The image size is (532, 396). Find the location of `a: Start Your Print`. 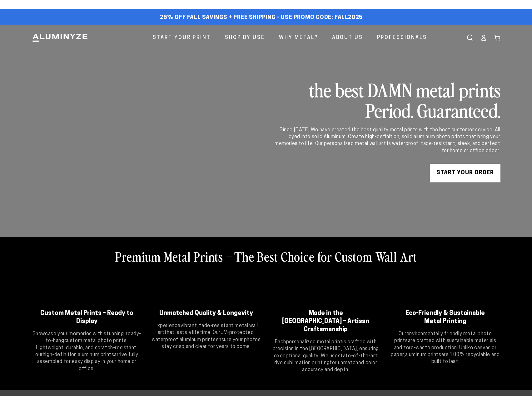

a: Start Your Print is located at coordinates (182, 38).